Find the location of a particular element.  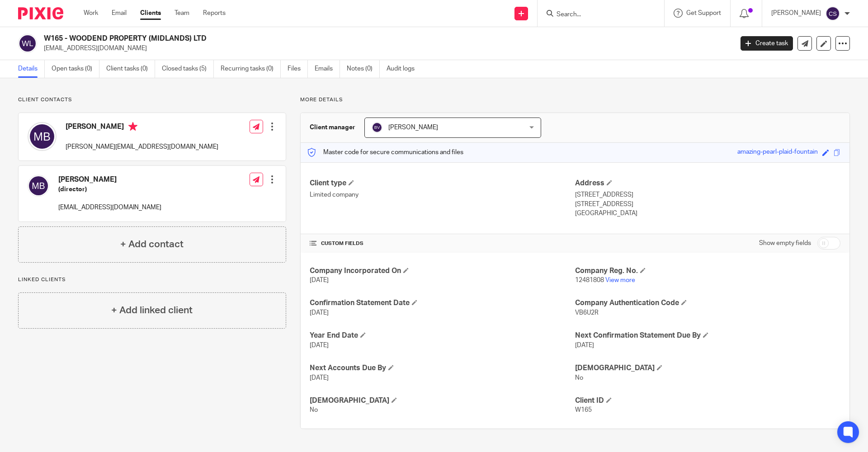

span: Get Support is located at coordinates (704, 13).